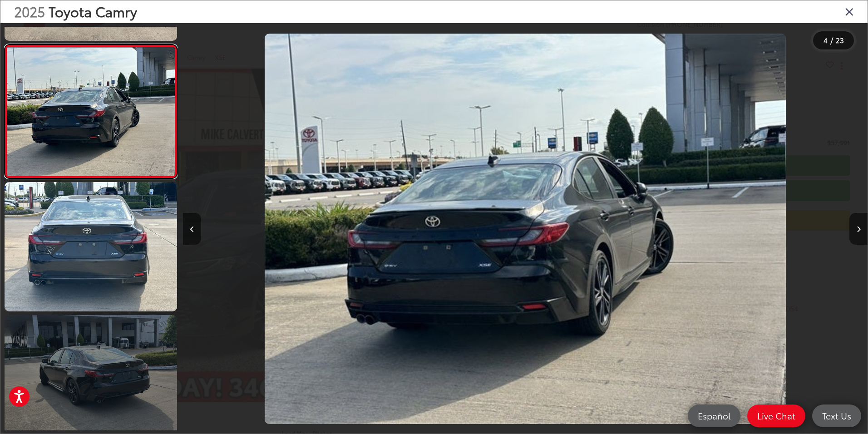 This screenshot has width=868, height=434. I want to click on span: Live Chat, so click(776, 416).